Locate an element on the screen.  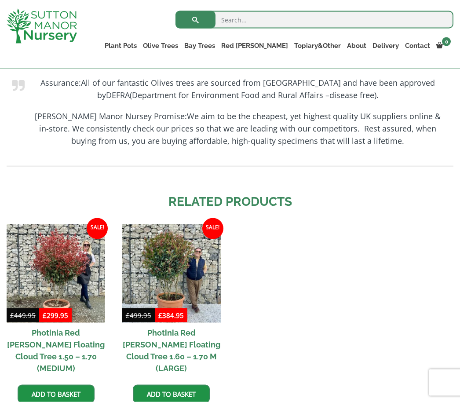
bdi: 499.95 is located at coordinates (138, 315).